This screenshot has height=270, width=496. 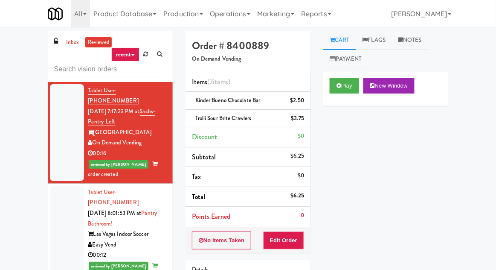 What do you see at coordinates (127, 234) in the screenshot?
I see `div: Las Vegas Indoor Soccer` at bounding box center [127, 234].